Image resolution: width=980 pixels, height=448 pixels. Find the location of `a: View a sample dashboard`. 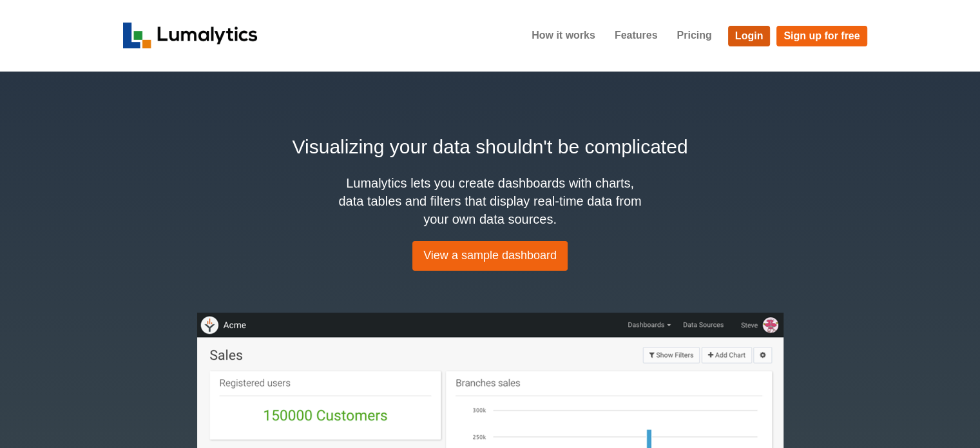

a: View a sample dashboard is located at coordinates (490, 256).